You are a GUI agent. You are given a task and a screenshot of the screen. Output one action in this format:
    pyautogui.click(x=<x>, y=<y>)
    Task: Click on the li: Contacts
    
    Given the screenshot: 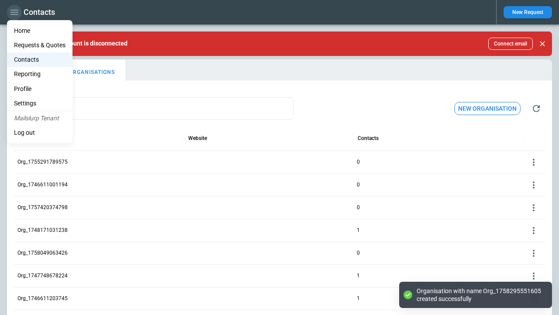 What is the action you would take?
    pyautogui.click(x=40, y=59)
    